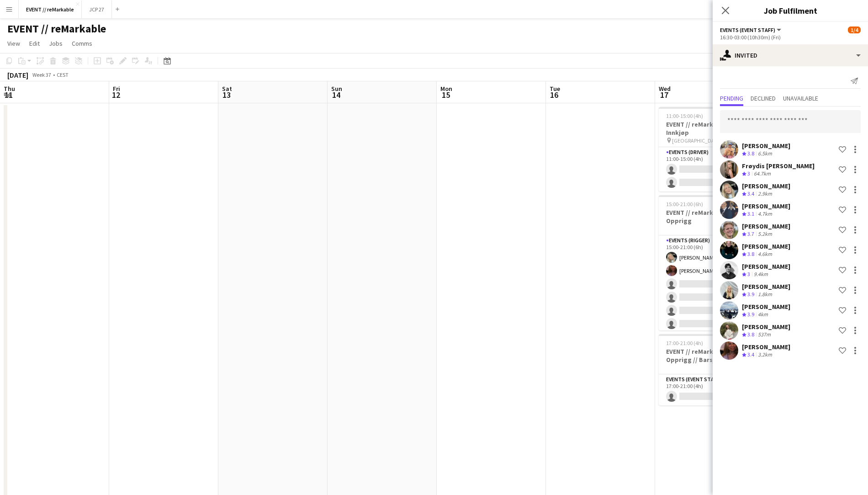  What do you see at coordinates (763, 314) in the screenshot?
I see `div: 4km` at bounding box center [763, 314].